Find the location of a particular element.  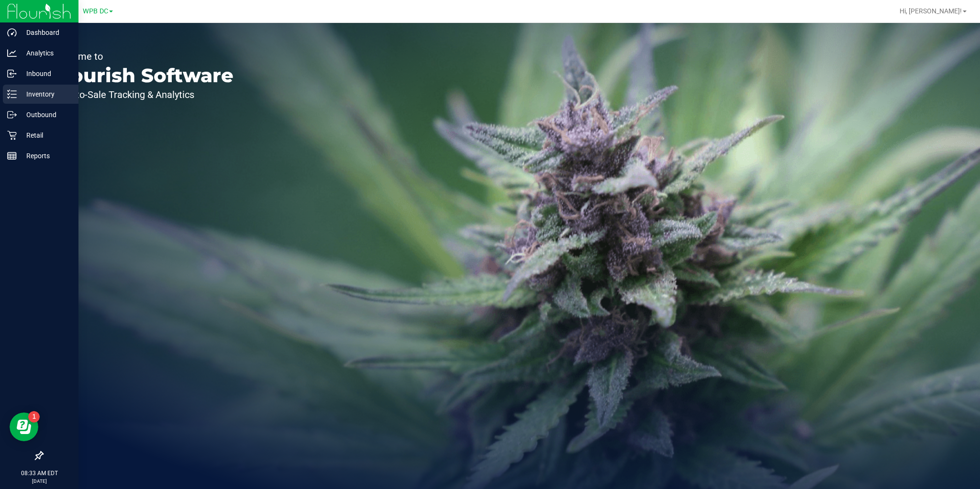

inline-svg: Inbound is located at coordinates (12, 74).